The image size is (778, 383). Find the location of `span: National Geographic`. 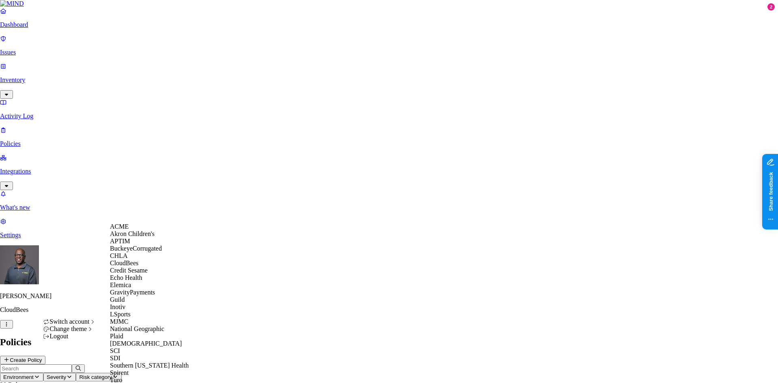

span: National Geographic is located at coordinates (137, 328).